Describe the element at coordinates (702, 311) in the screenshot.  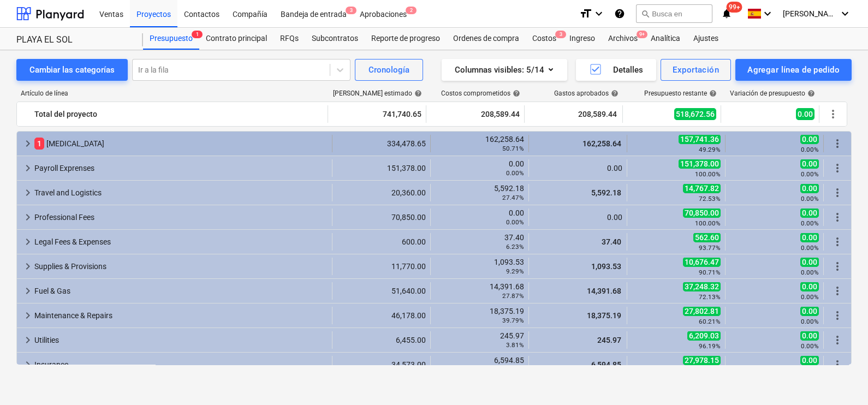
I see `span: 27,802.81` at that location.